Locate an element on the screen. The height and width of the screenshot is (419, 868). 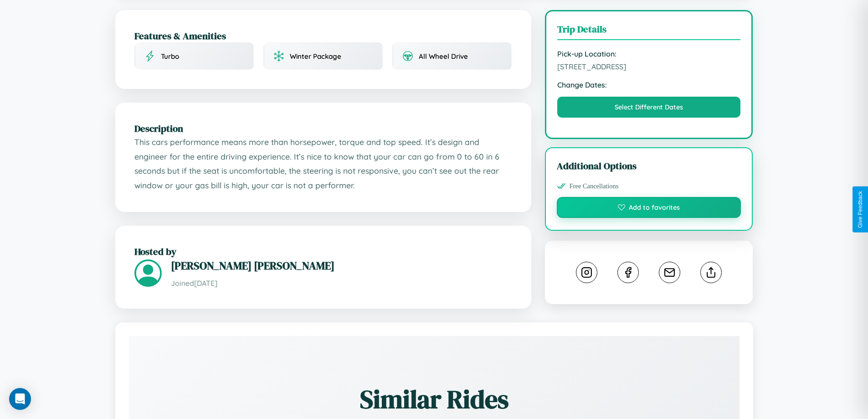
span: Winter Package is located at coordinates (315, 56).